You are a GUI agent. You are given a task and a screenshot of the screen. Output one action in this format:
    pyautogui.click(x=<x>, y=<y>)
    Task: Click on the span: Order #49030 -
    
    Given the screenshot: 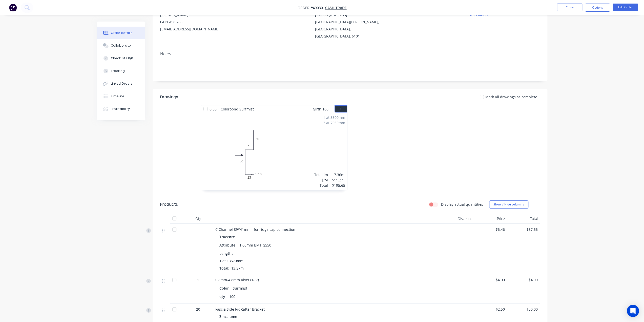 What is the action you would take?
    pyautogui.click(x=311, y=7)
    